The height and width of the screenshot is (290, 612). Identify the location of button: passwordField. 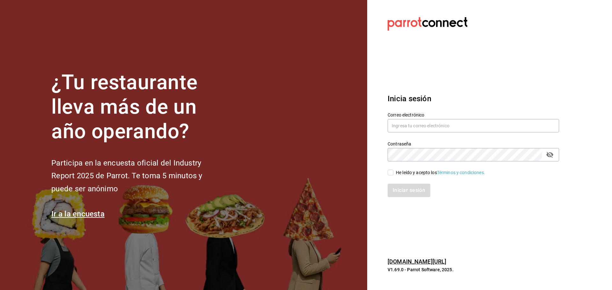
(550, 155).